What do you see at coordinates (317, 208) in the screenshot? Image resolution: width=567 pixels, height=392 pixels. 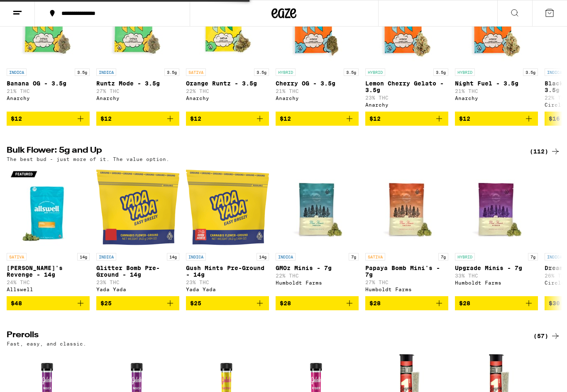 I see `img: Humboldt Farms - GMOz Minis - 7g` at bounding box center [317, 208].